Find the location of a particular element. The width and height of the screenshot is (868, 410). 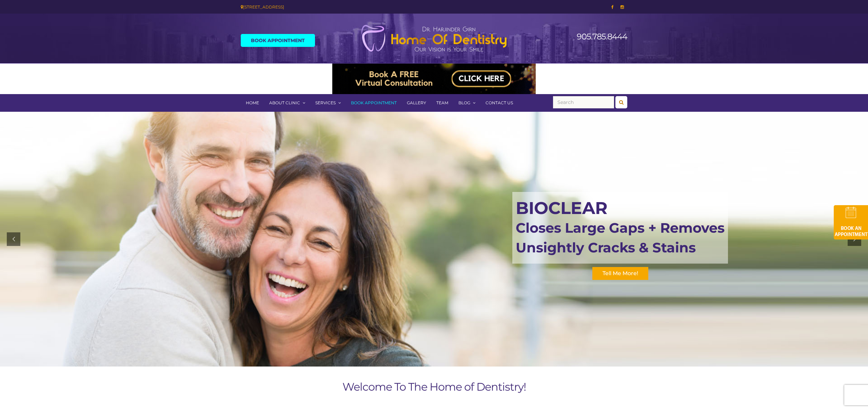

img: Home of Dentistry is located at coordinates (434, 38).